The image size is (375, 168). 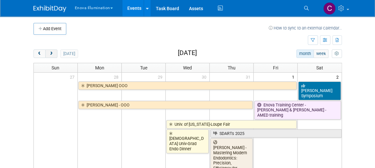 What do you see at coordinates (305, 54) in the screenshot?
I see `button: month` at bounding box center [305, 54].